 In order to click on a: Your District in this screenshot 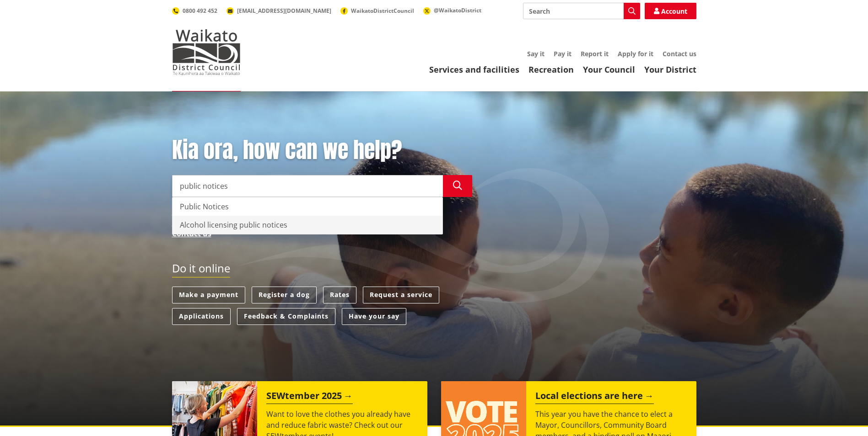, I will do `click(670, 69)`.